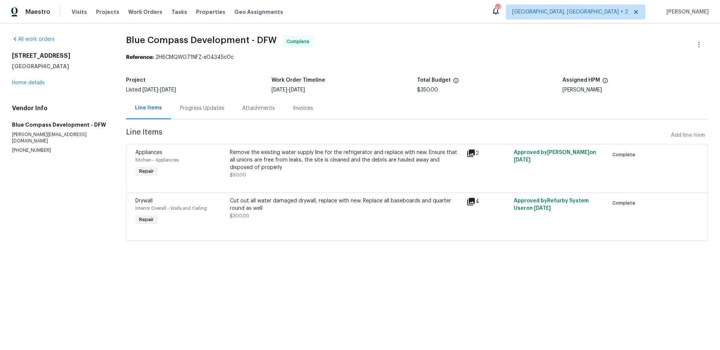 Image resolution: width=720 pixels, height=350 pixels. What do you see at coordinates (551, 205) in the screenshot?
I see `span: Approved by Refurby System User on` at bounding box center [551, 205].